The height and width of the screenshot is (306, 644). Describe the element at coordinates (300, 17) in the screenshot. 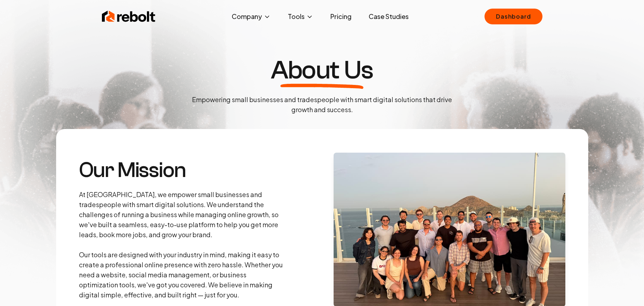

I see `button: Tools` at that location.